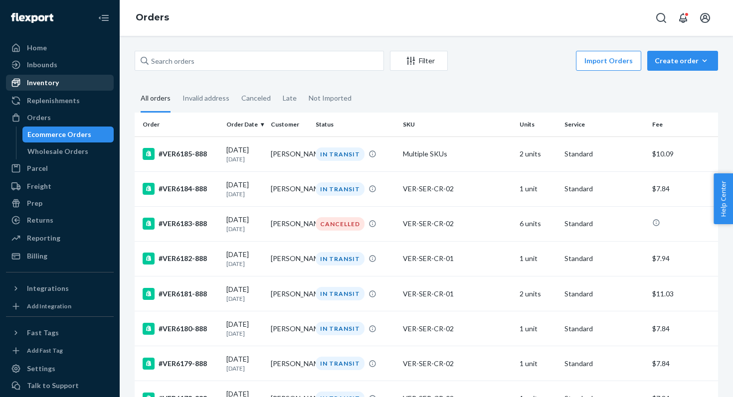 This screenshot has width=733, height=397. What do you see at coordinates (104, 18) in the screenshot?
I see `button: Close Navigation` at bounding box center [104, 18].